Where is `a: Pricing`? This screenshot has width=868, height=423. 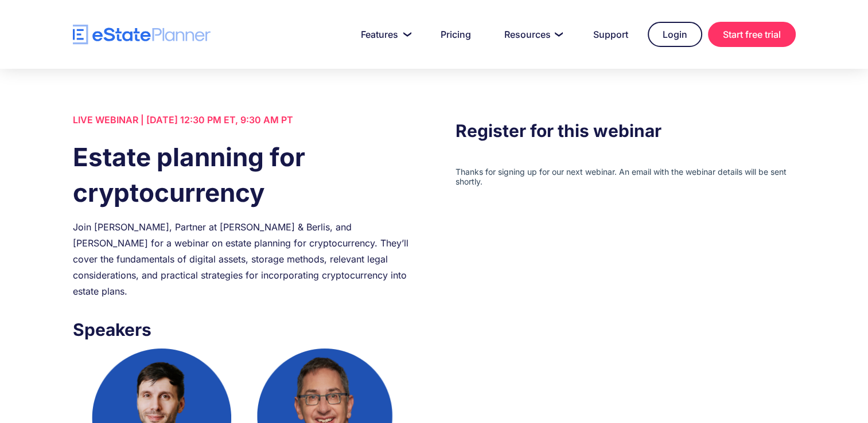 a: Pricing is located at coordinates (455, 34).